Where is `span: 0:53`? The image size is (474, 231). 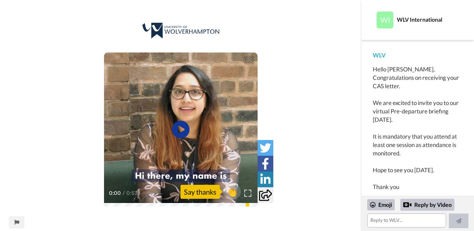 span: 0:53 is located at coordinates (132, 193).